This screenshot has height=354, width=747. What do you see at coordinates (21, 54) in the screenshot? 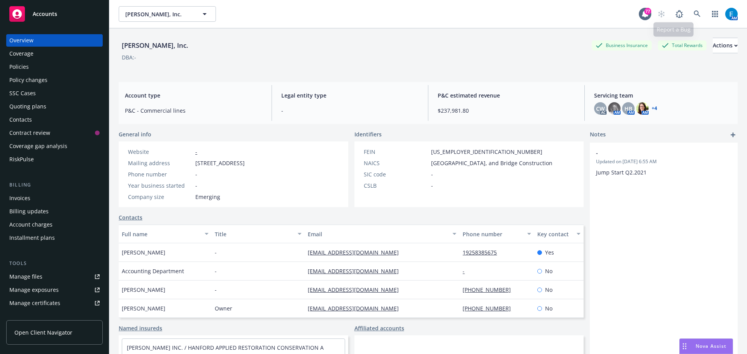
I see `div: Coverage` at bounding box center [21, 54].